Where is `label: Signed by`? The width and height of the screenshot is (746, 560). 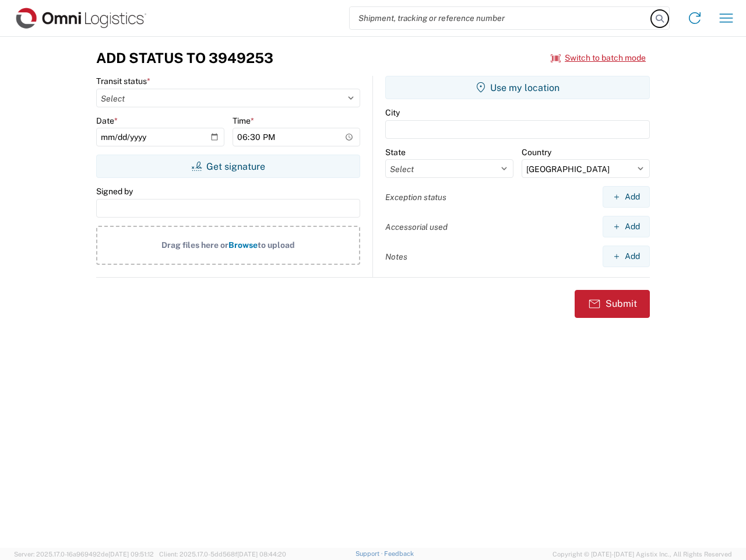
label: Signed by is located at coordinates (114, 192).